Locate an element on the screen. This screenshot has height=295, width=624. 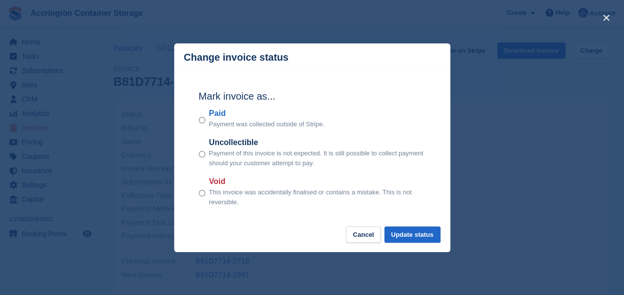
p: Change invoice status is located at coordinates (236, 57).